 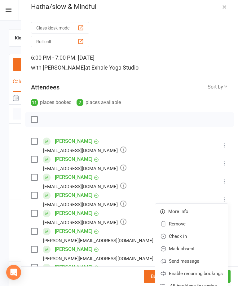 I want to click on div: 7, so click(x=80, y=102).